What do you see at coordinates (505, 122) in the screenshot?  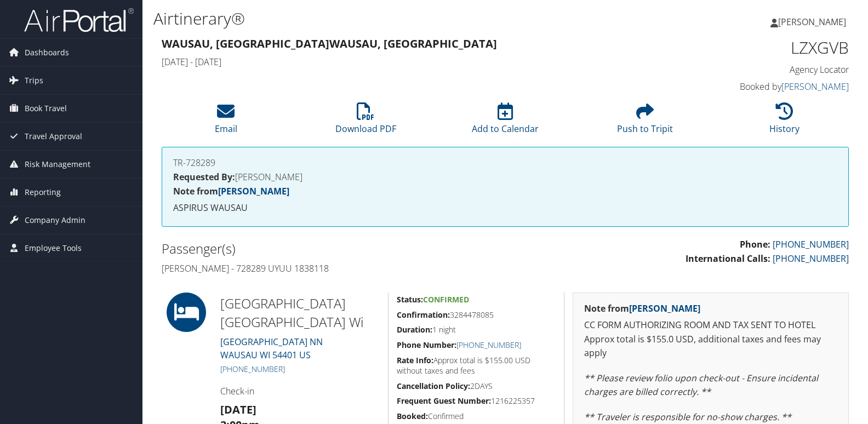 I see `a: Add to Calendar` at bounding box center [505, 122].